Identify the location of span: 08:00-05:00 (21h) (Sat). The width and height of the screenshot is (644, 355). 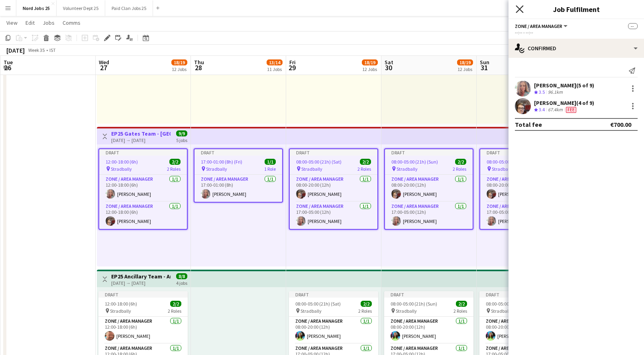
(319, 161).